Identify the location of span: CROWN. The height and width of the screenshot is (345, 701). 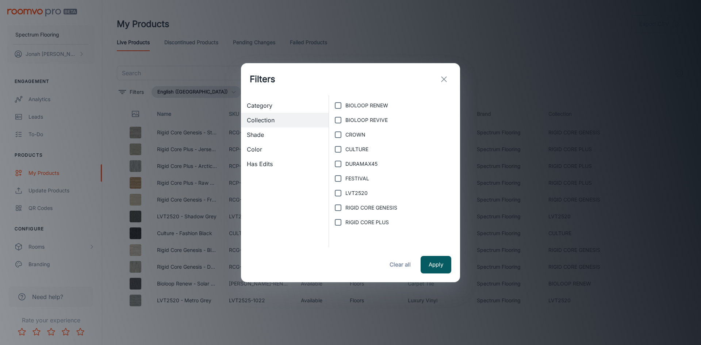
(355, 135).